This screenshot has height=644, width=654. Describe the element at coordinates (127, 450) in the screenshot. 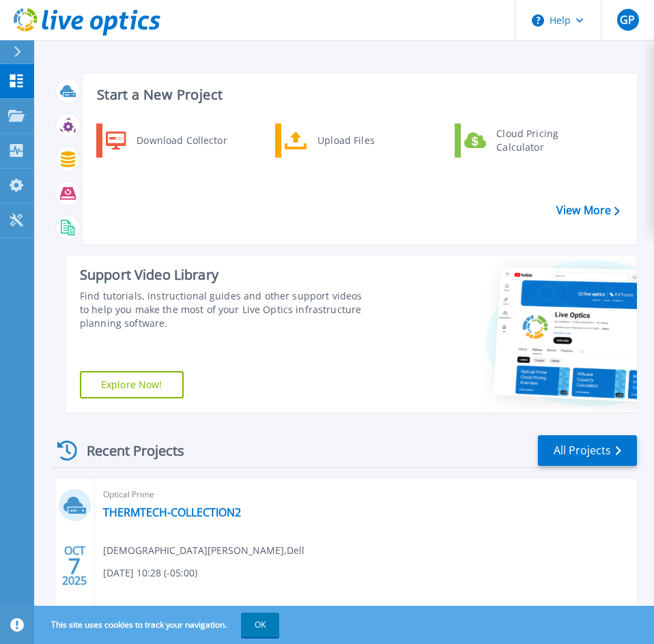

I see `div: Recent Projects` at that location.